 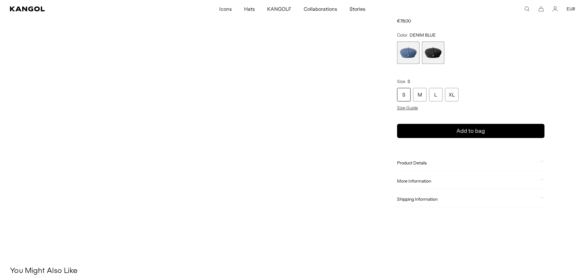 What do you see at coordinates (571, 9) in the screenshot?
I see `button: EUR` at bounding box center [571, 9].